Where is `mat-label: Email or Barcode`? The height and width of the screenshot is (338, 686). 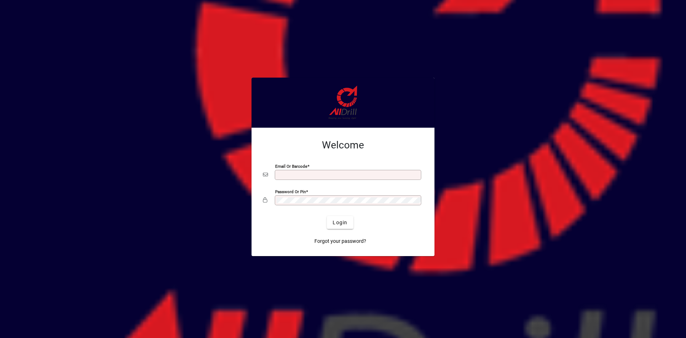
mat-label: Email or Barcode is located at coordinates (291, 166).